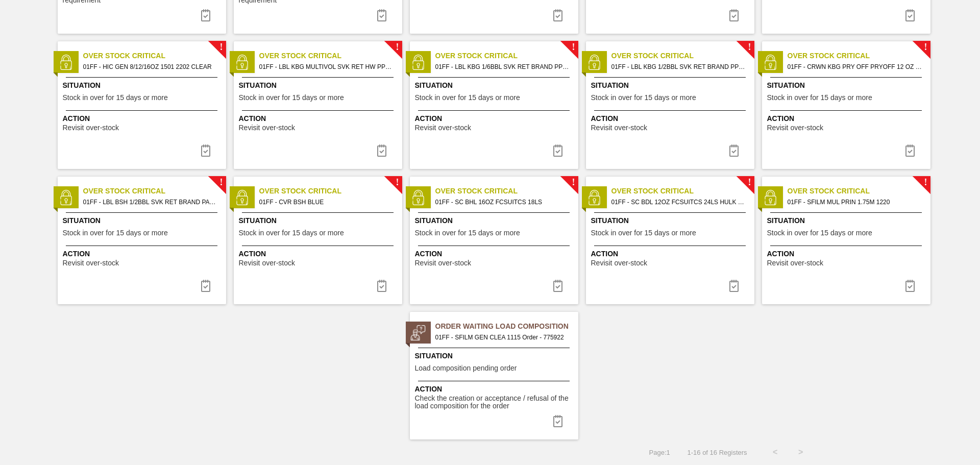 This screenshot has height=465, width=980. I want to click on span: 01FF - SC BHL 16OZ FCSUITCS 18LS, so click(502, 202).